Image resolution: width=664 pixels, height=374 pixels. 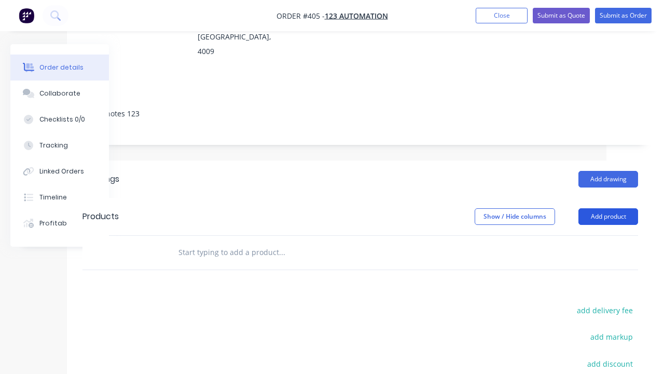 What do you see at coordinates (53, 197) in the screenshot?
I see `div: Timeline` at bounding box center [53, 197].